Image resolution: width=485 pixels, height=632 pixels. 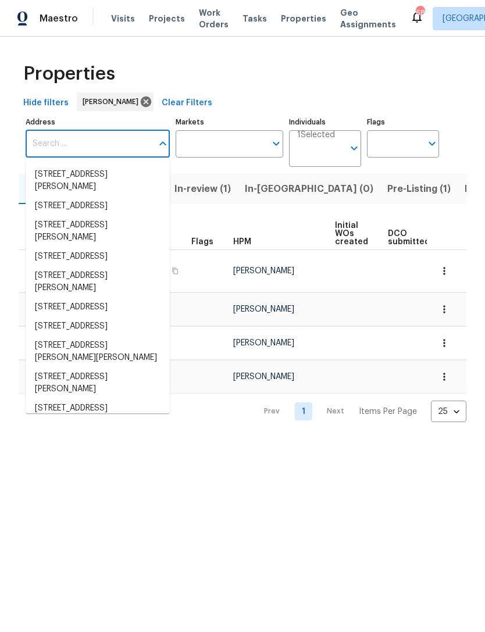 What do you see at coordinates (46, 103) in the screenshot?
I see `span: Hide filters` at bounding box center [46, 103].